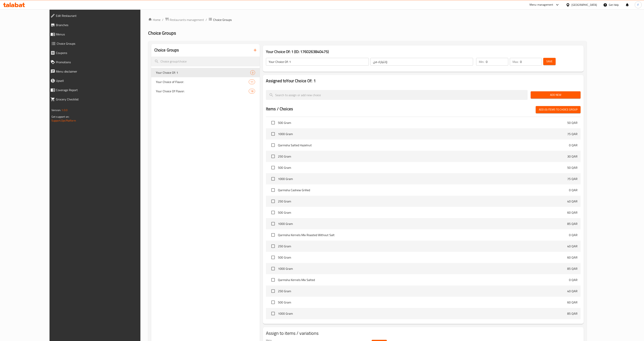  I want to click on span: Version:, so click(56, 110).